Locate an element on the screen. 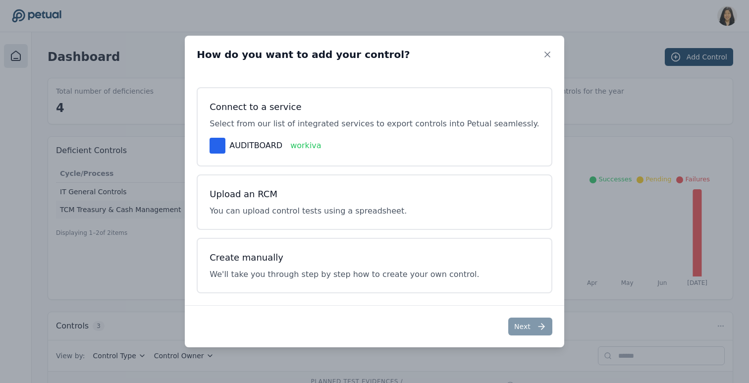  span: AUDITBOARD is located at coordinates (256, 146).